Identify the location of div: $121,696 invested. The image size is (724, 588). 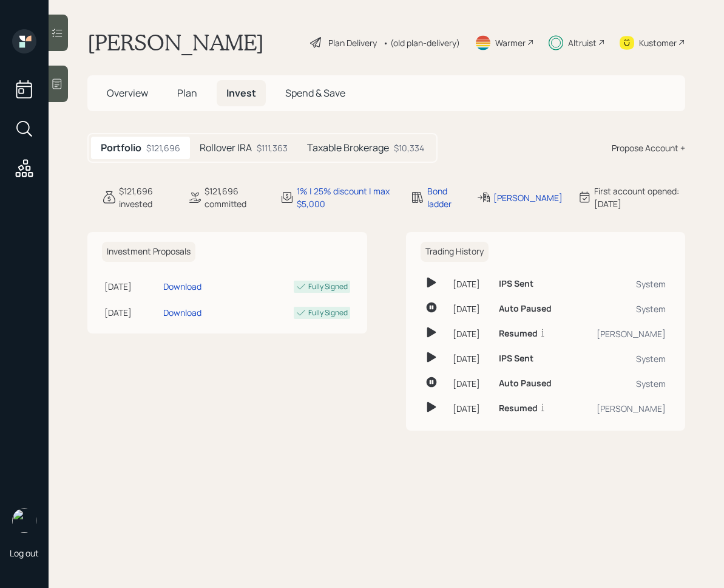
(146, 197).